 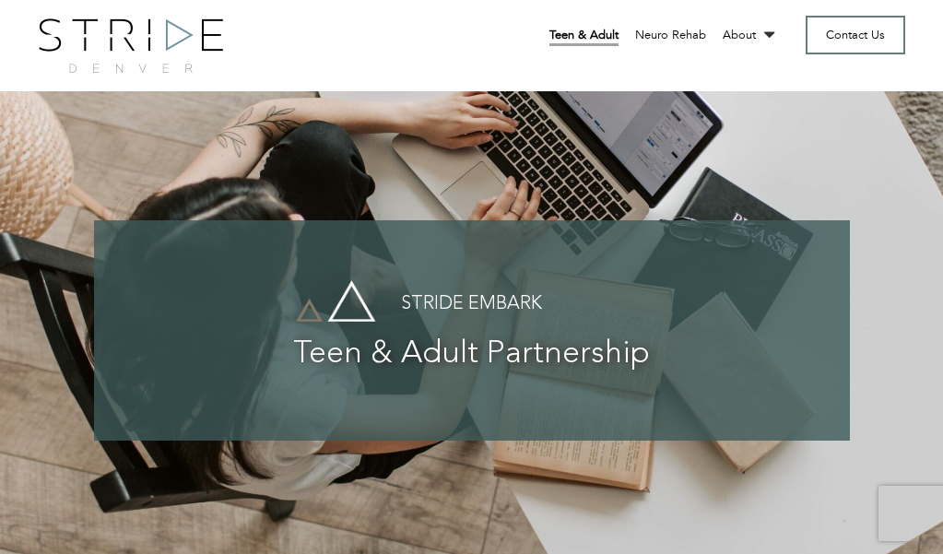 I want to click on h3: Teen & Adult Partnership, so click(x=472, y=354).